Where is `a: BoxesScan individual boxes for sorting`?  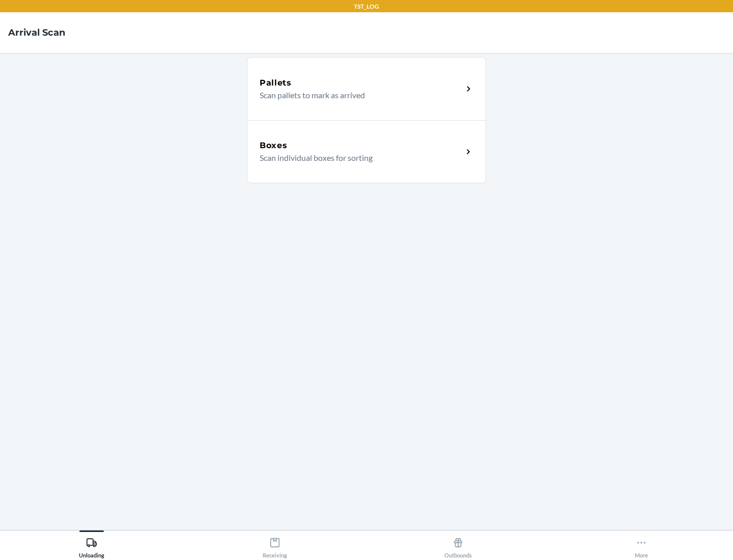 a: BoxesScan individual boxes for sorting is located at coordinates (366, 152).